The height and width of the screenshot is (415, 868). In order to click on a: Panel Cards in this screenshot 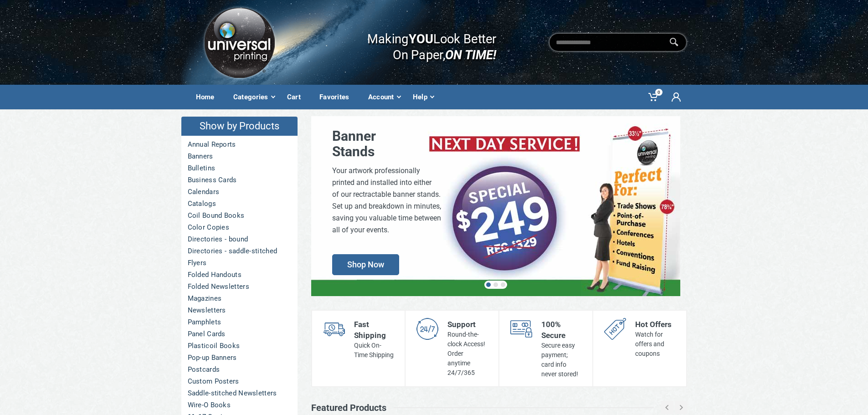, I will do `click(239, 333)`.